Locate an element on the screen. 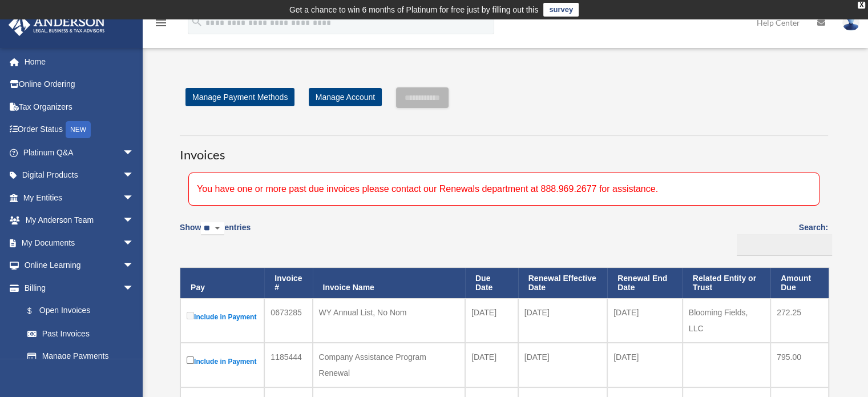  a: My Entitiesarrow_drop_down is located at coordinates (79, 198).